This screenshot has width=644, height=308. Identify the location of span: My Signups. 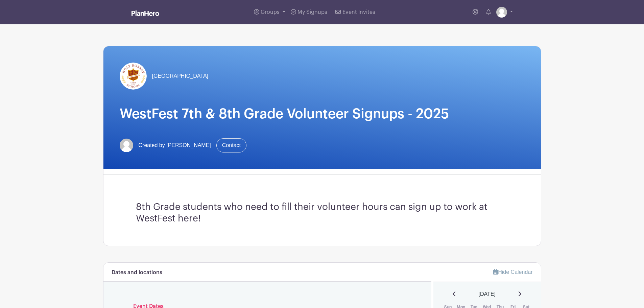
(312, 12).